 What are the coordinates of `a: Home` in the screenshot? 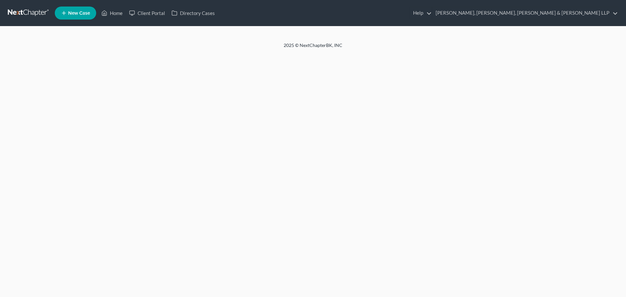 It's located at (112, 13).